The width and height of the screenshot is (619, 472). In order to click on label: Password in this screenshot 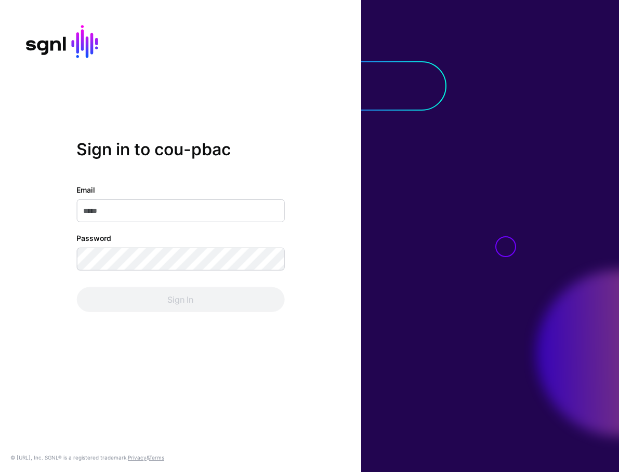, I will do `click(93, 238)`.